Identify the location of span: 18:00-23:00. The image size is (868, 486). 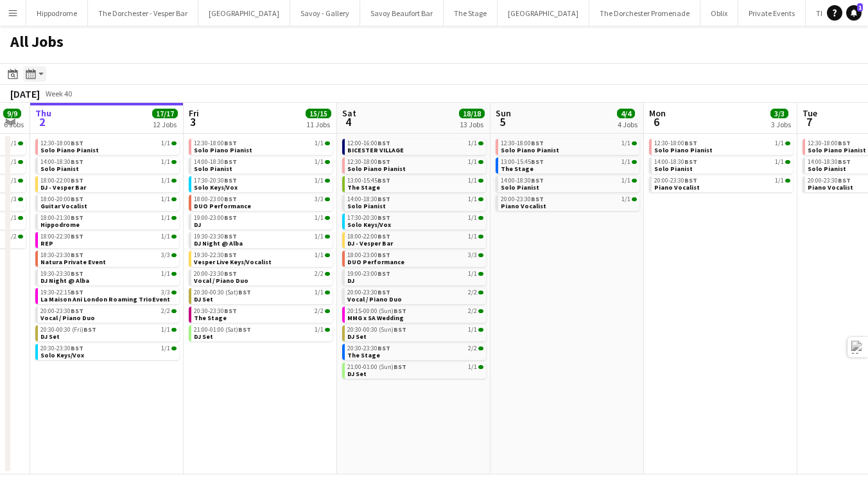
(369, 255).